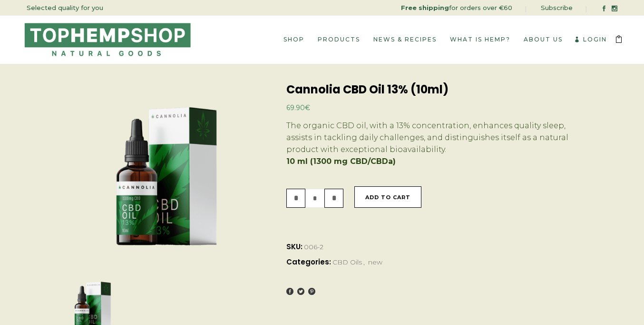  What do you see at coordinates (425, 8) in the screenshot?
I see `strong: Free shipping` at bounding box center [425, 8].